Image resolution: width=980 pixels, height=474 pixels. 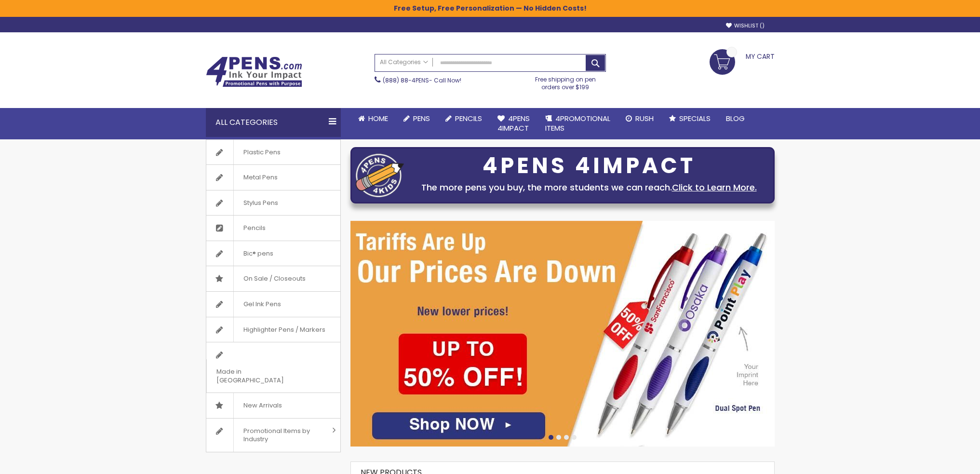 What do you see at coordinates (404, 63) in the screenshot?
I see `span: All Categories` at bounding box center [404, 63].